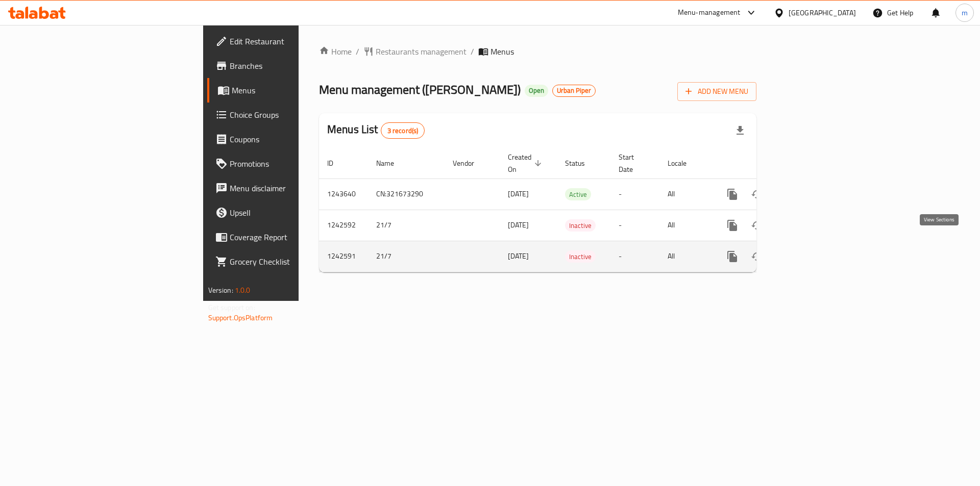 This screenshot has width=980, height=486. What do you see at coordinates (526, 163) in the screenshot?
I see `span: Created On` at bounding box center [526, 163].